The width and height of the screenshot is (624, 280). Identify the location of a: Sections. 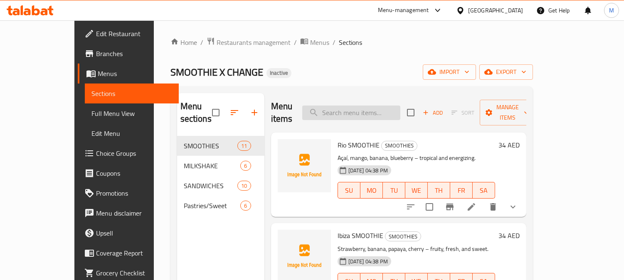
(132, 94).